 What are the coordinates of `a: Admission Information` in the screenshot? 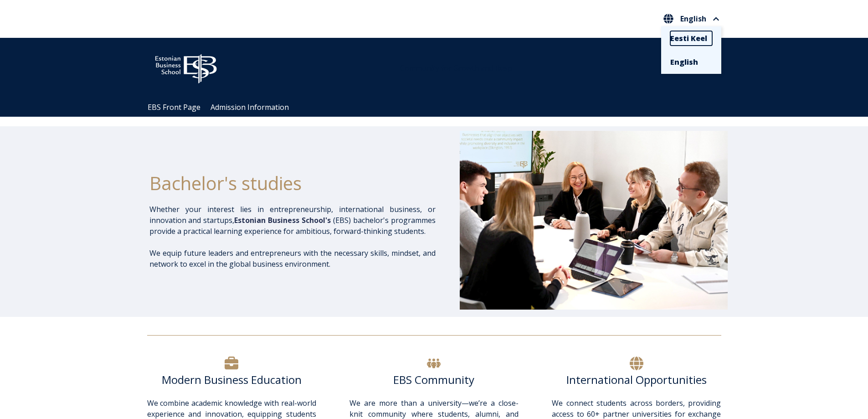 It's located at (250, 107).